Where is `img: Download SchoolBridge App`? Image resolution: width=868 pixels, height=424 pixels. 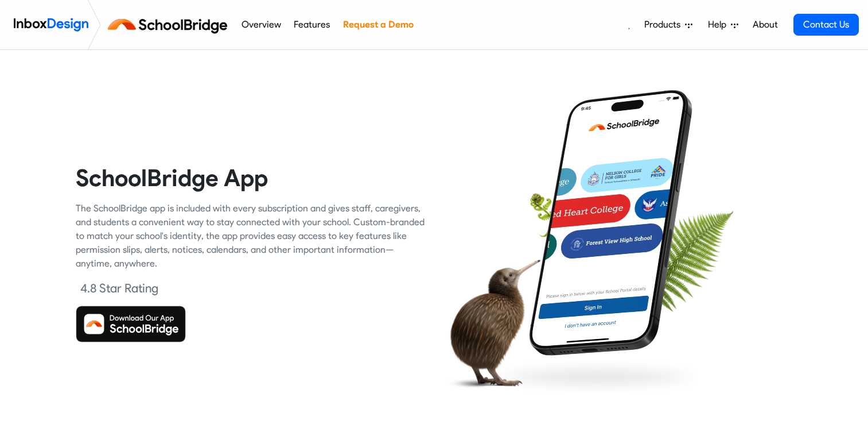
img: Download SchoolBridge App is located at coordinates (131, 324).